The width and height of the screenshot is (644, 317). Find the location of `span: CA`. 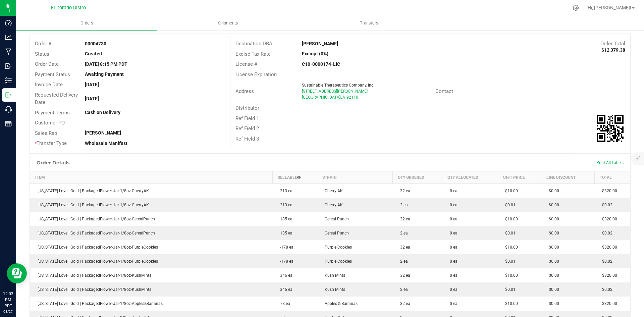

span: CA is located at coordinates (343, 98).